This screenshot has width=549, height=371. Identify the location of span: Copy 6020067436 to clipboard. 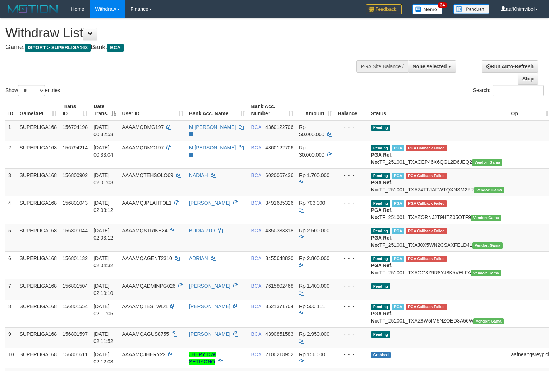
(279, 175).